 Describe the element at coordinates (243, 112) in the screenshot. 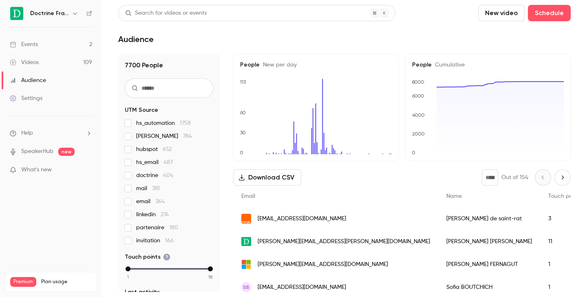

I see `text: 60` at that location.